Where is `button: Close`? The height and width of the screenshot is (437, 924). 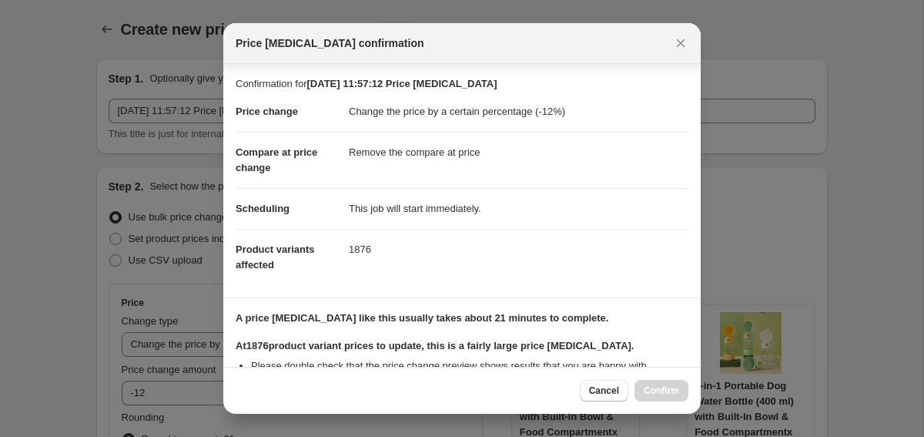 button: Close is located at coordinates (681, 43).